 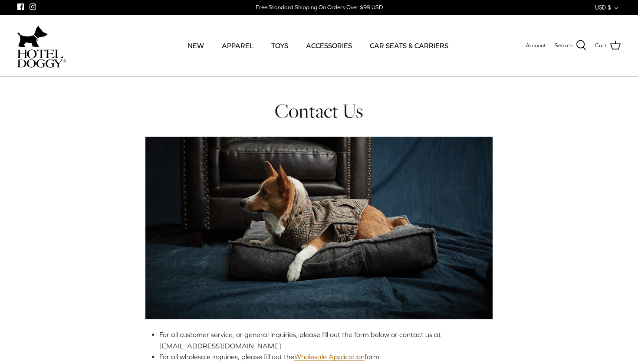 What do you see at coordinates (20, 7) in the screenshot?
I see `a: Facebook` at bounding box center [20, 7].